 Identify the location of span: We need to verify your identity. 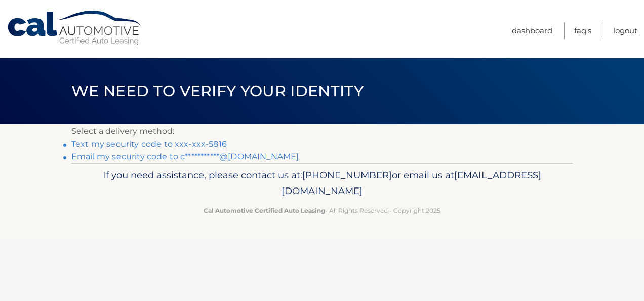
(217, 90).